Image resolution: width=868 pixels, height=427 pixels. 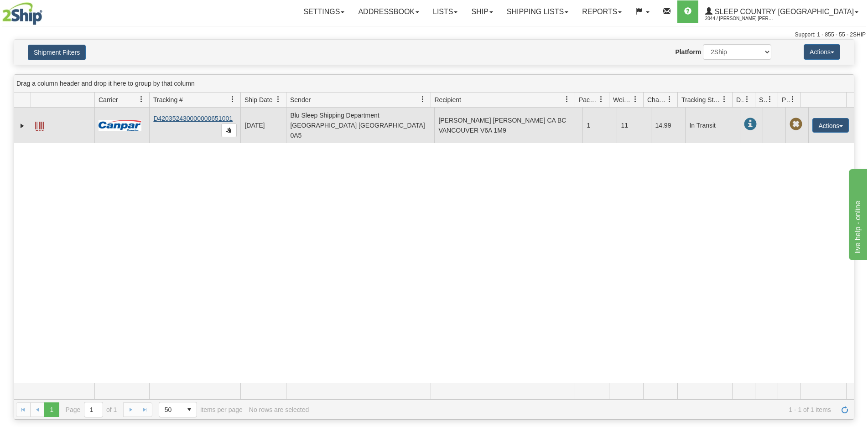 What do you see at coordinates (278, 100) in the screenshot?
I see `a: Ship Date filter column settings` at bounding box center [278, 100].